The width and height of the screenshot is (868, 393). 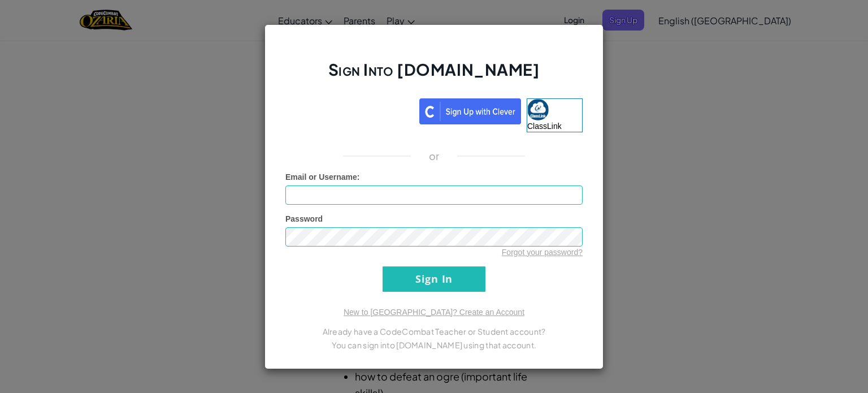 What do you see at coordinates (542, 252) in the screenshot?
I see `a: Forgot your password?` at bounding box center [542, 252].